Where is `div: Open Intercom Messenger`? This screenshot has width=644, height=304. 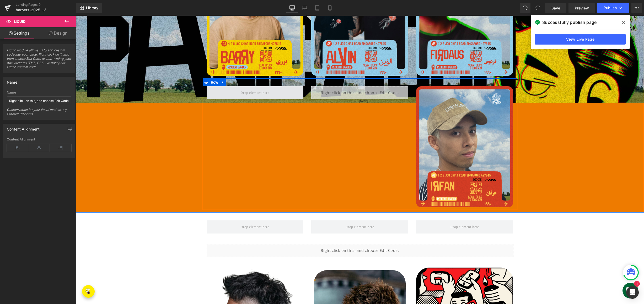
div: Open Intercom Messenger is located at coordinates (633, 293).